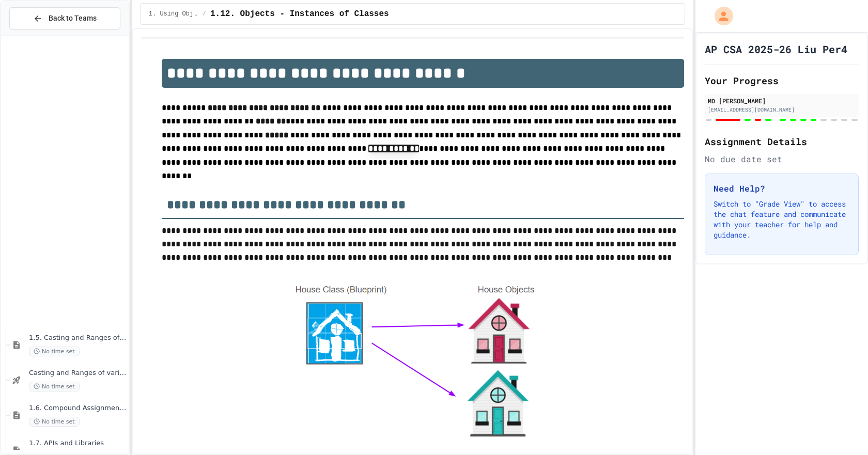 The image size is (868, 455). I want to click on button: Back to Teams, so click(65, 18).